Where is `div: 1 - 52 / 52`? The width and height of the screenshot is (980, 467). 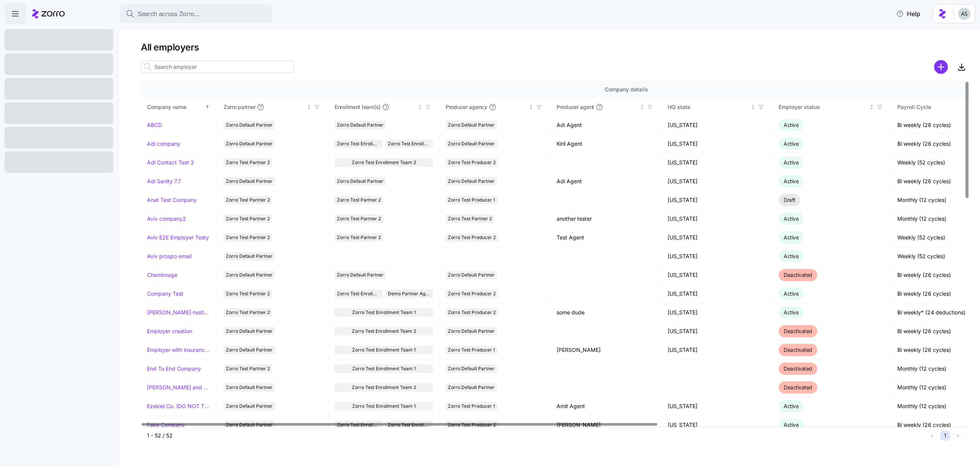 div: 1 - 52 / 52 is located at coordinates (536, 436).